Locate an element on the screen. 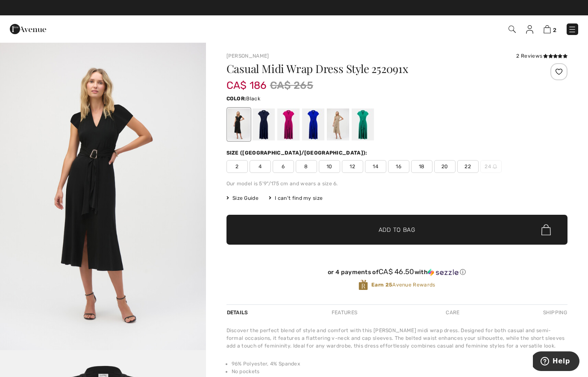  span: 12 is located at coordinates (352, 167).